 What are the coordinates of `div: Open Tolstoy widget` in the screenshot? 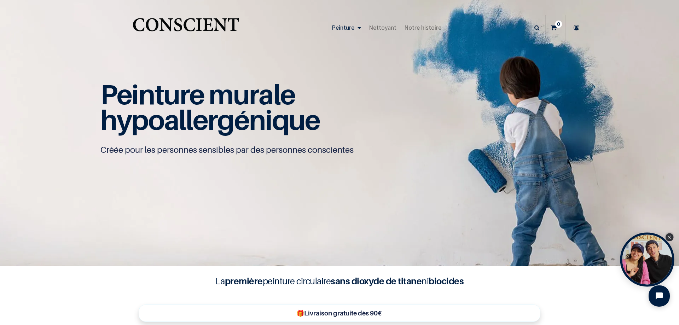 It's located at (647, 260).